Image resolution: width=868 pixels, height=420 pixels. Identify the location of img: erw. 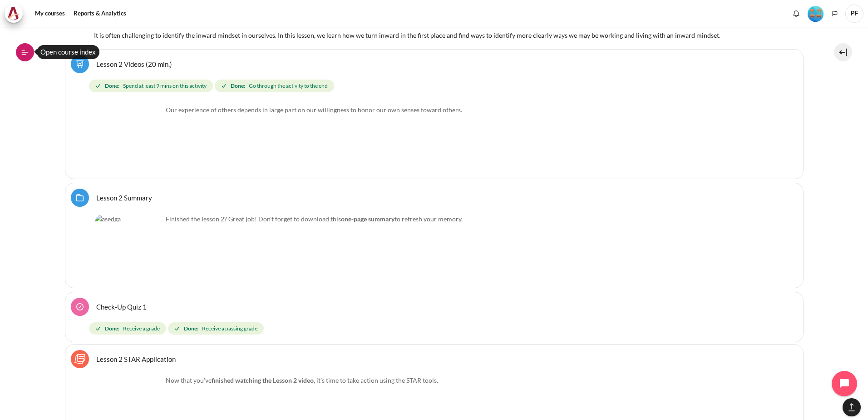
(128, 139).